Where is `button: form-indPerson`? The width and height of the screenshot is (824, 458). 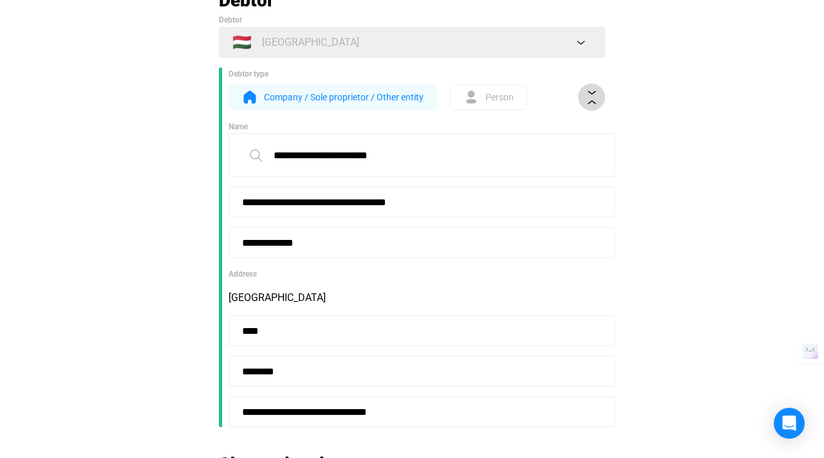
button: form-indPerson is located at coordinates (489, 97).